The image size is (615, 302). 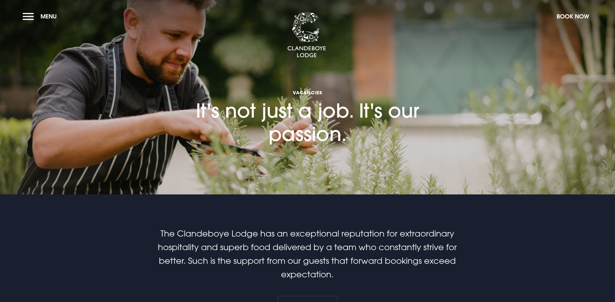 I want to click on span: Vacancies, so click(x=308, y=92).